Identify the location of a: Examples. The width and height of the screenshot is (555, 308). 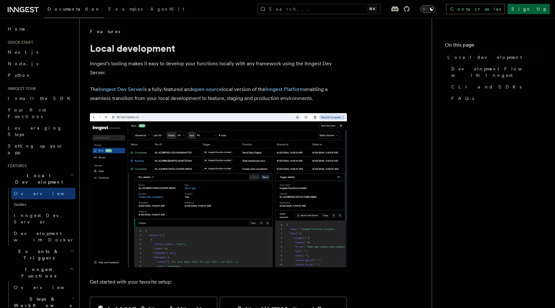
(125, 10).